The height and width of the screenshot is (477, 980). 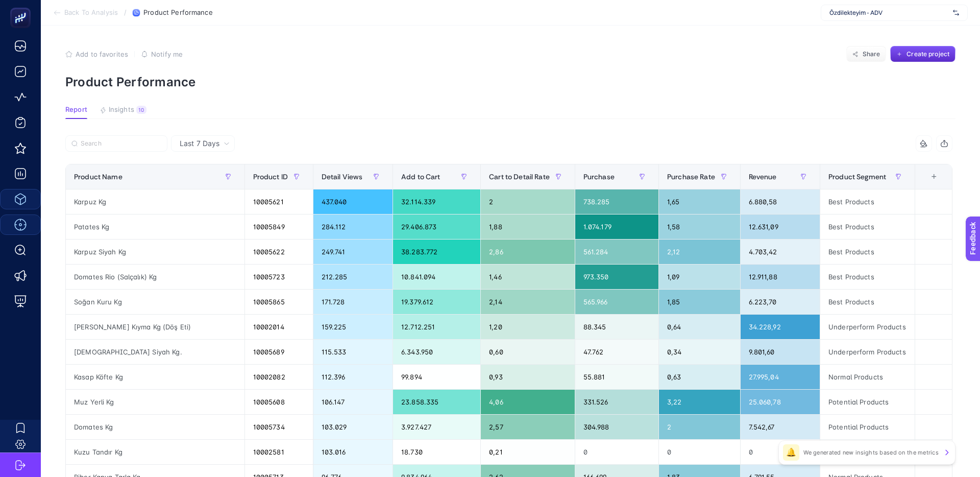 What do you see at coordinates (617, 251) in the screenshot?
I see `div: 561.284` at bounding box center [617, 251].